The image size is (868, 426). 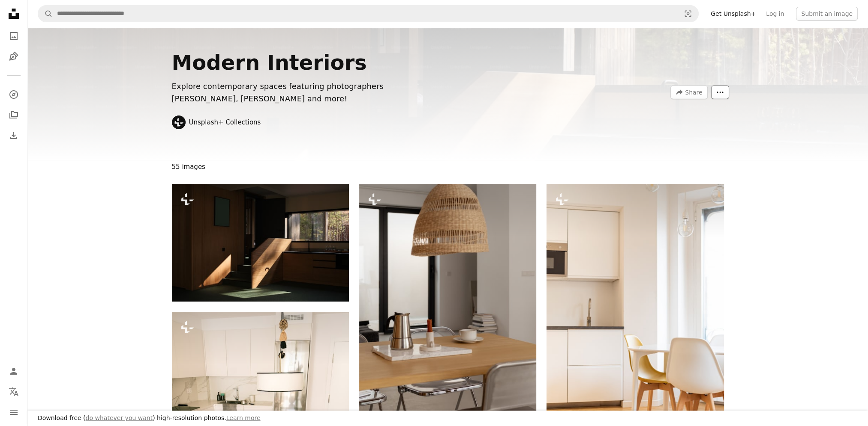 What do you see at coordinates (775, 14) in the screenshot?
I see `a: Log in` at bounding box center [775, 14].